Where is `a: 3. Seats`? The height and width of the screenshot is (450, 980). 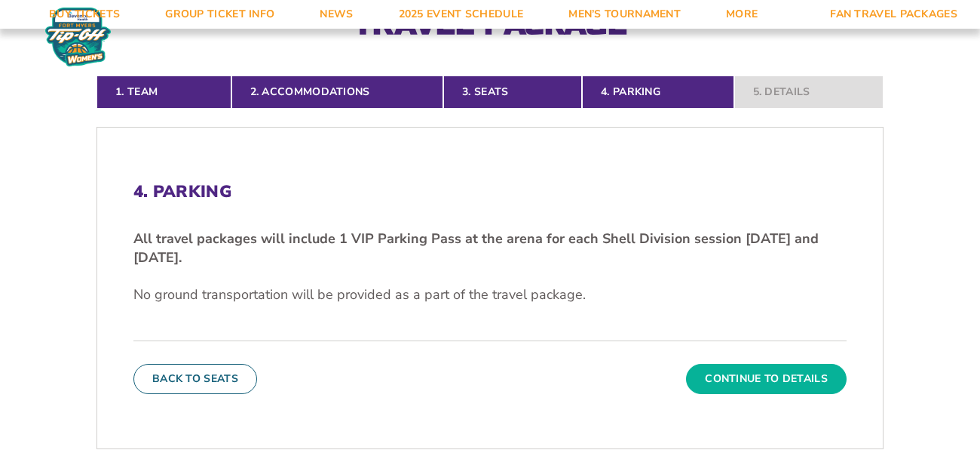 a: 3. Seats is located at coordinates (513, 92).